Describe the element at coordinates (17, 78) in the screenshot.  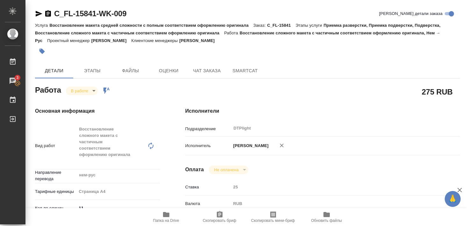
I see `span: 3` at that location.